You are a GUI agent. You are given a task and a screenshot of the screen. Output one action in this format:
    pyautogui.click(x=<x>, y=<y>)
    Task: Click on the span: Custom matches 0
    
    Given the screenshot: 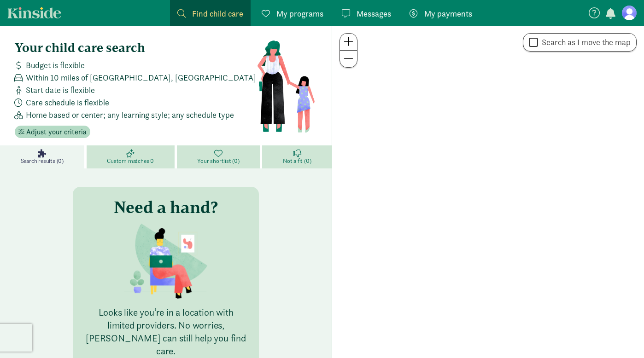 What is the action you would take?
    pyautogui.click(x=130, y=161)
    